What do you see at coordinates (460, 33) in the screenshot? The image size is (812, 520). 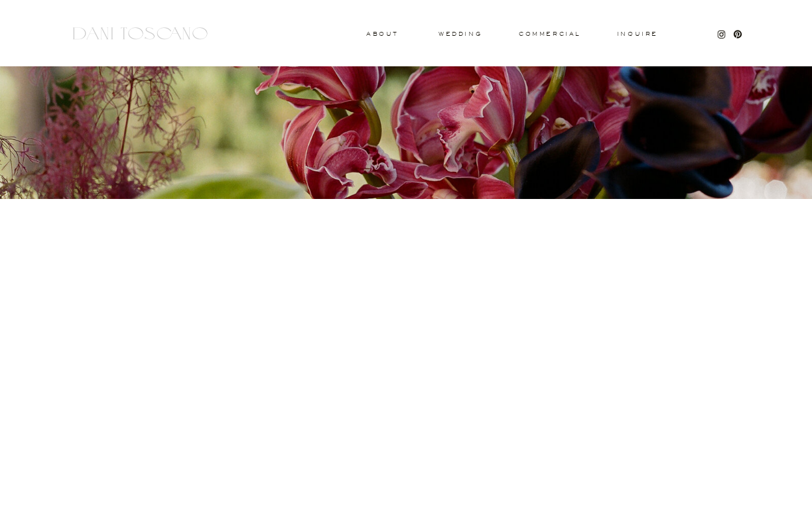 I see `a: wedding` at bounding box center [460, 33].